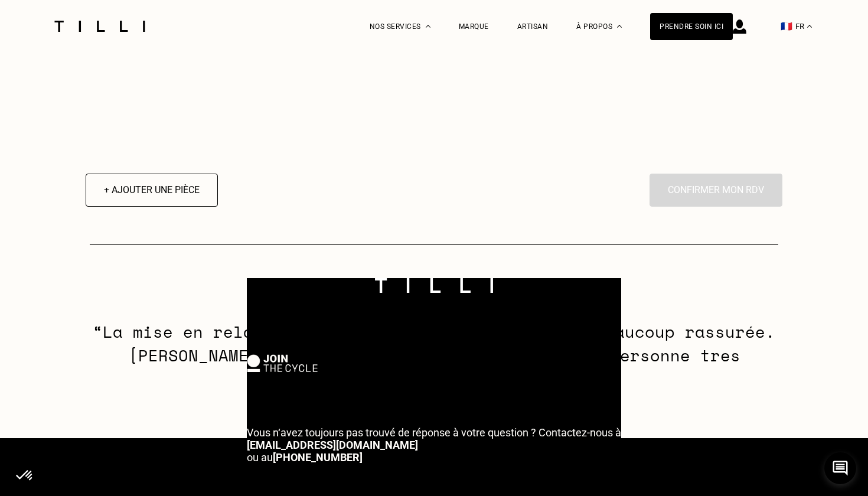  What do you see at coordinates (739, 27) in the screenshot?
I see `img: icône connexion` at bounding box center [739, 27].